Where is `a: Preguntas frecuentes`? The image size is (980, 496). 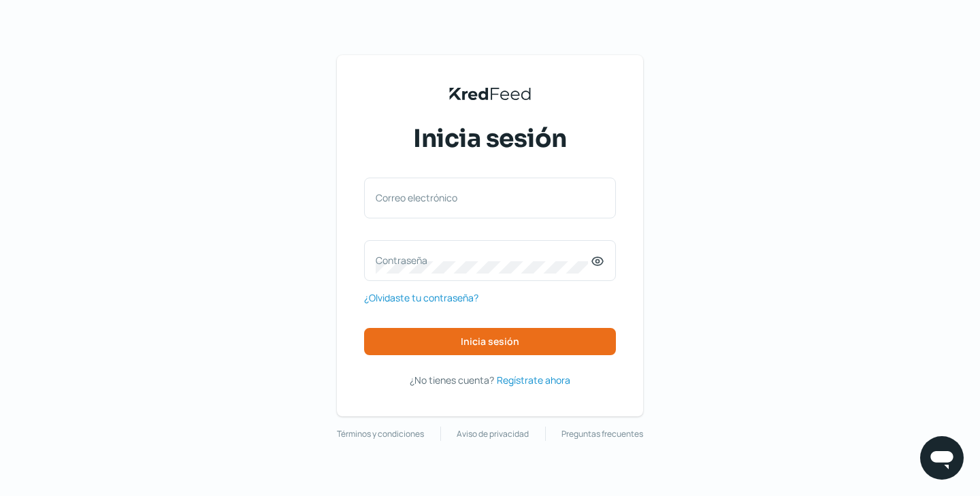
a: Preguntas frecuentes is located at coordinates (603, 435).